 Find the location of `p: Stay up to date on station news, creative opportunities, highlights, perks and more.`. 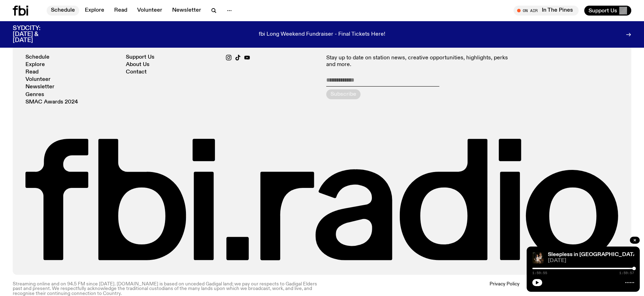

p: Stay up to date on station news, creative opportunities, highlights, perks and more. is located at coordinates (422, 61).